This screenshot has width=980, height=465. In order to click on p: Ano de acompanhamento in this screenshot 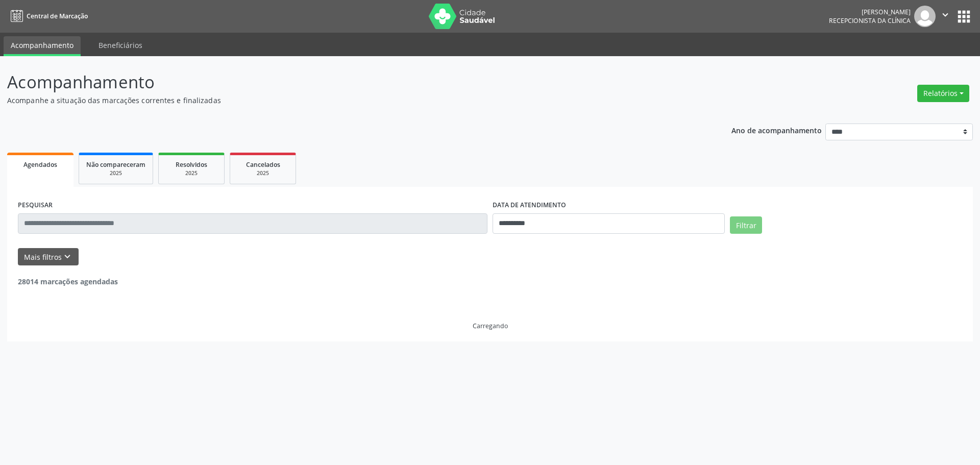, I will do `click(776, 130)`.